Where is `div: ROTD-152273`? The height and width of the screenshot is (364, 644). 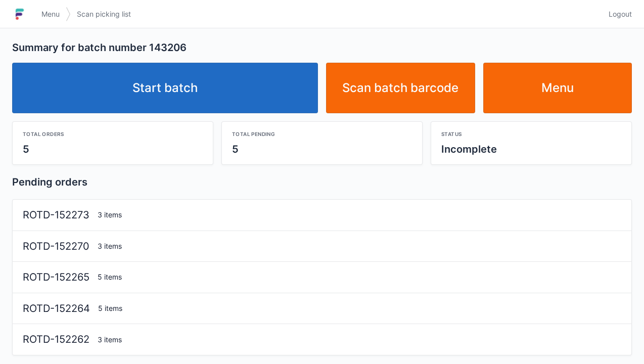
div: ROTD-152273 is located at coordinates (56, 215).